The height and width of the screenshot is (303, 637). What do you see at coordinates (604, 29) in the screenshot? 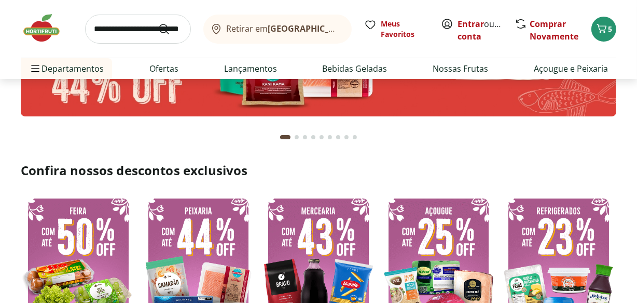
I see `button: Carrinho` at bounding box center [604, 29].